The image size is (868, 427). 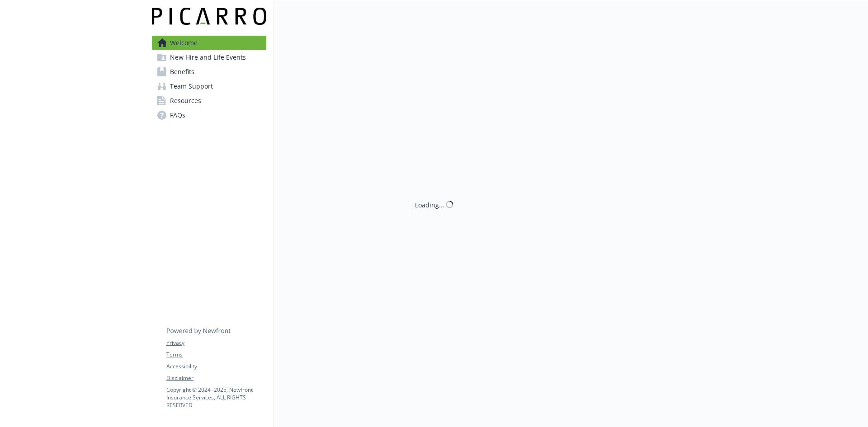 What do you see at coordinates (216, 343) in the screenshot?
I see `a: Privacy` at bounding box center [216, 343].